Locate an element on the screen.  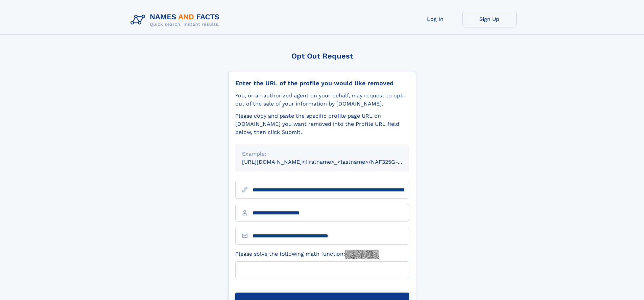
div: Opt Out Request is located at coordinates (322, 56).